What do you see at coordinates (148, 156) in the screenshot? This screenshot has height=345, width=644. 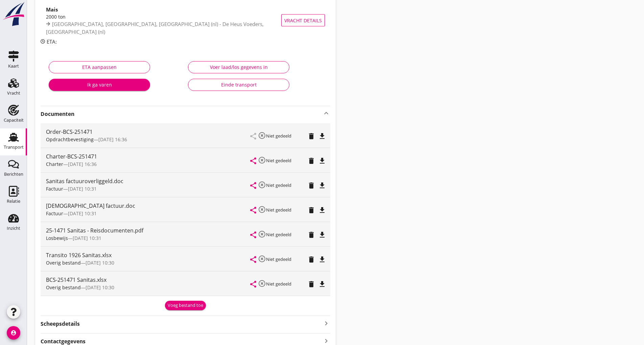 I see `div: Charter-BCS-251471` at bounding box center [148, 156].